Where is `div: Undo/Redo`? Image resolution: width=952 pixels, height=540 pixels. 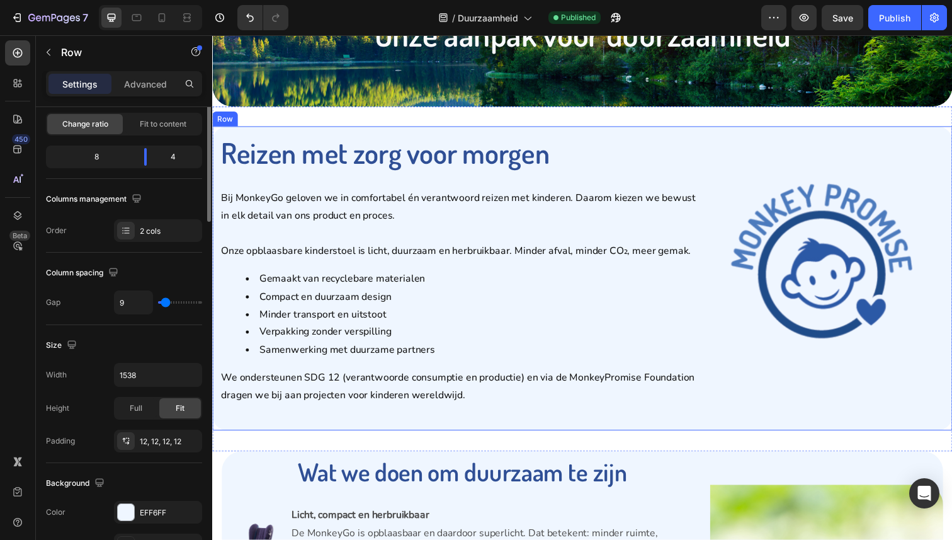
div: Undo/Redo is located at coordinates (263, 18).